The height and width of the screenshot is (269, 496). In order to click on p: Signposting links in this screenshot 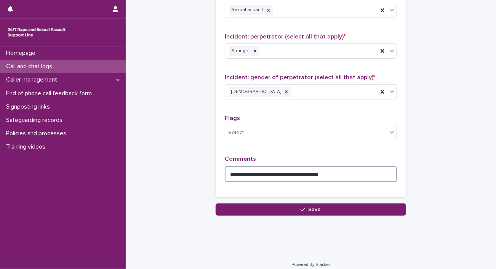, I will do `click(29, 107)`.